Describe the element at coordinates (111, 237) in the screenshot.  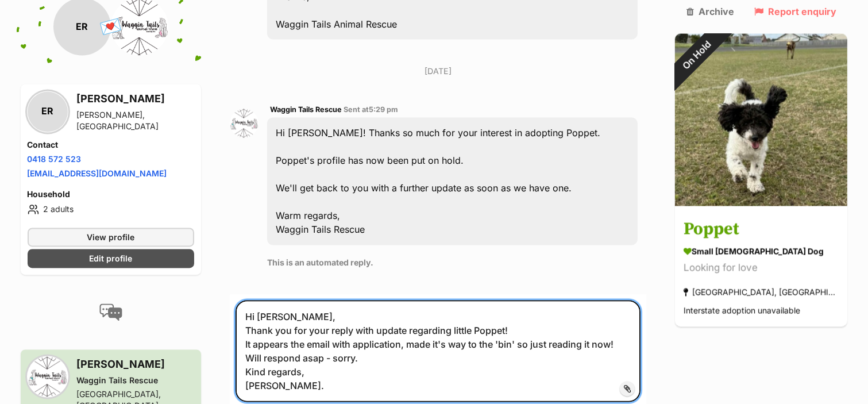
I see `a: View profile` at that location.